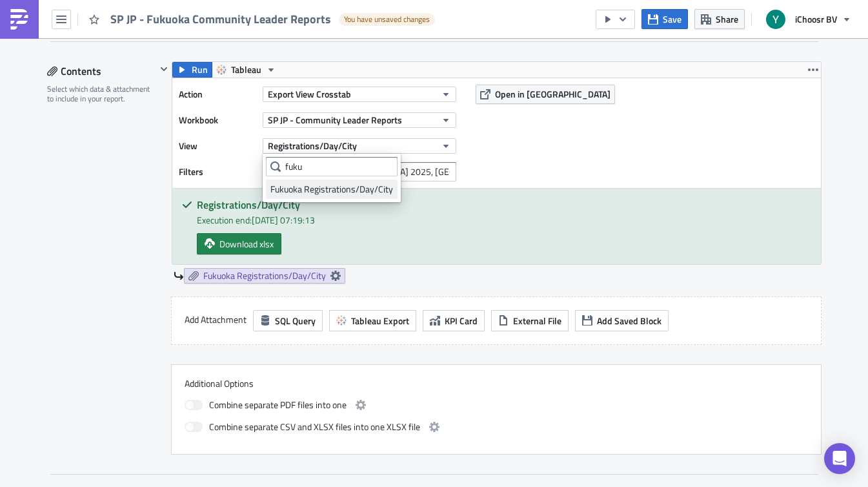 The height and width of the screenshot is (487, 868). Describe the element at coordinates (360, 94) in the screenshot. I see `button: Export View Crosstab` at that location.